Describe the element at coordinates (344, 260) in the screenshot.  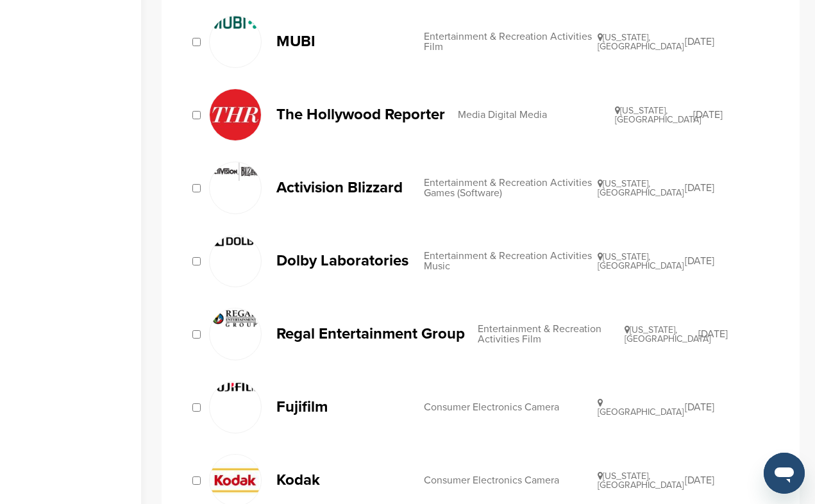
I see `p: Dolby Laboratories` at that location.